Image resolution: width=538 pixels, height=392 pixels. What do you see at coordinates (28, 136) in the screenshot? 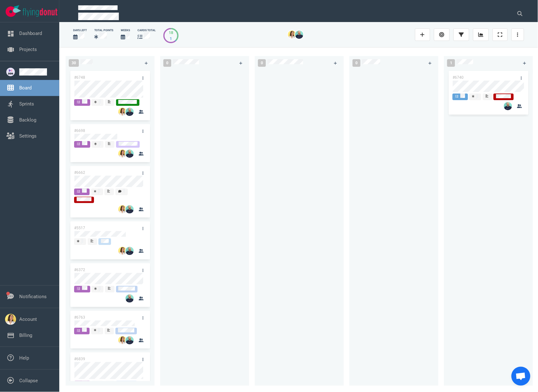
I see `a: Settings` at bounding box center [28, 136].